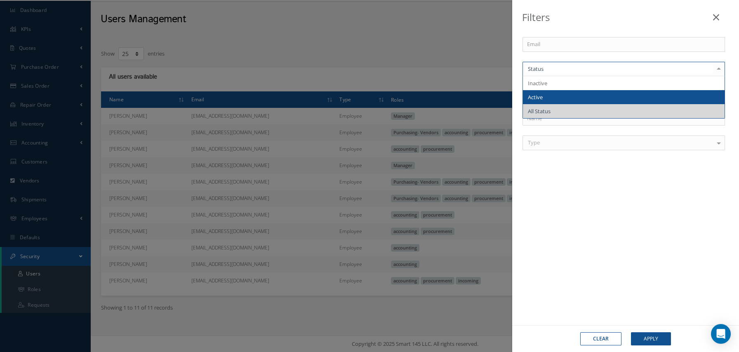 The image size is (739, 352). Describe the element at coordinates (535, 97) in the screenshot. I see `span: Active` at that location.